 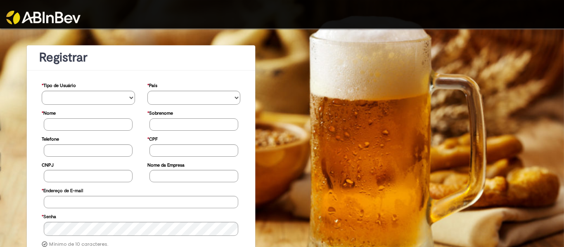 I want to click on label: CPF, so click(x=152, y=138).